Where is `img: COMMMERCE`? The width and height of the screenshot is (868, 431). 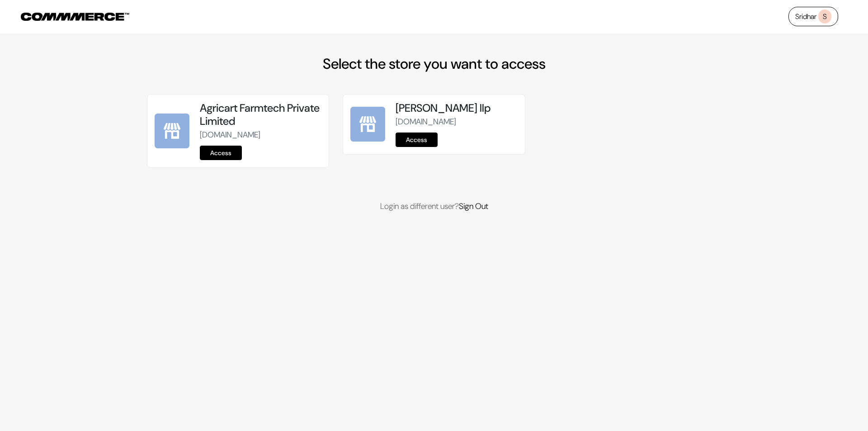 img: COMMMERCE is located at coordinates (75, 17).